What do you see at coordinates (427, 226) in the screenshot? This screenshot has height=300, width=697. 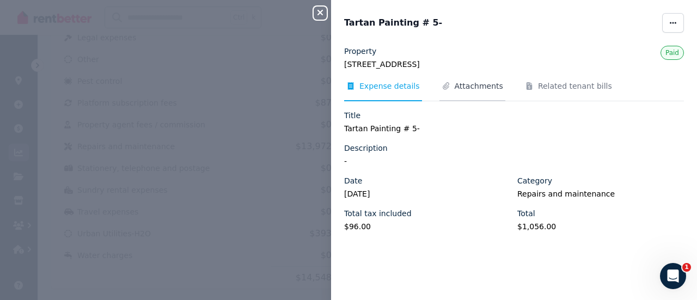 I see `legend: $96.00` at bounding box center [427, 226].